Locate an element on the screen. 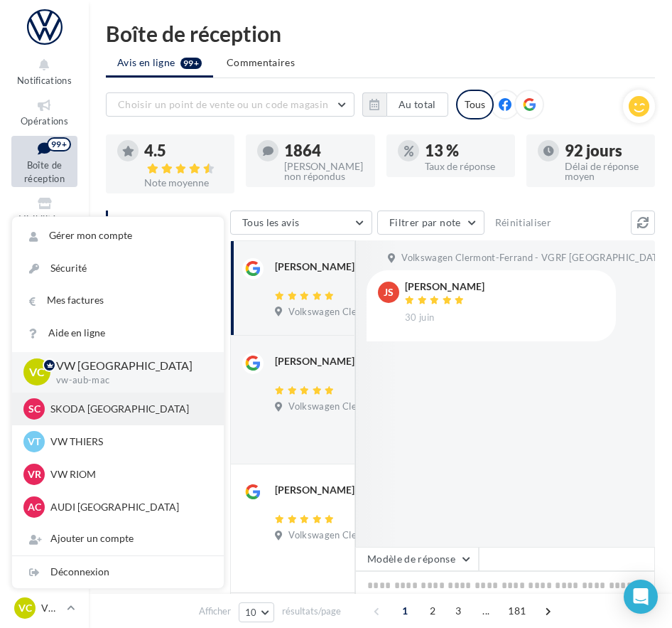 This screenshot has width=672, height=628. a: Gérer mon compte is located at coordinates (118, 235).